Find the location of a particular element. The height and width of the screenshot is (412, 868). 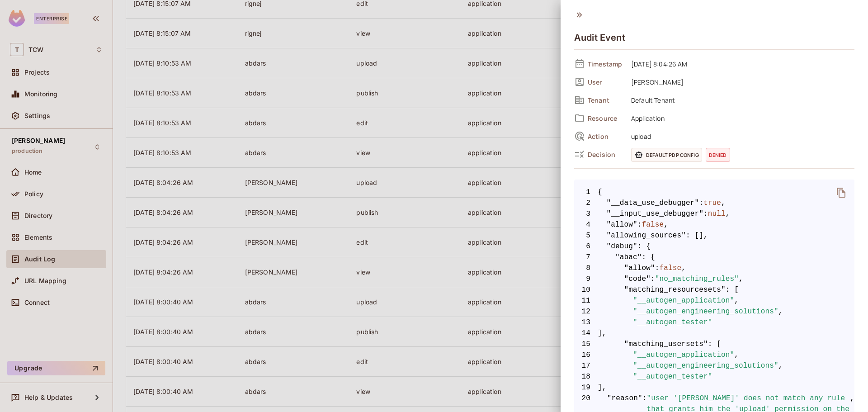

span: Default PDP config is located at coordinates (667, 155).